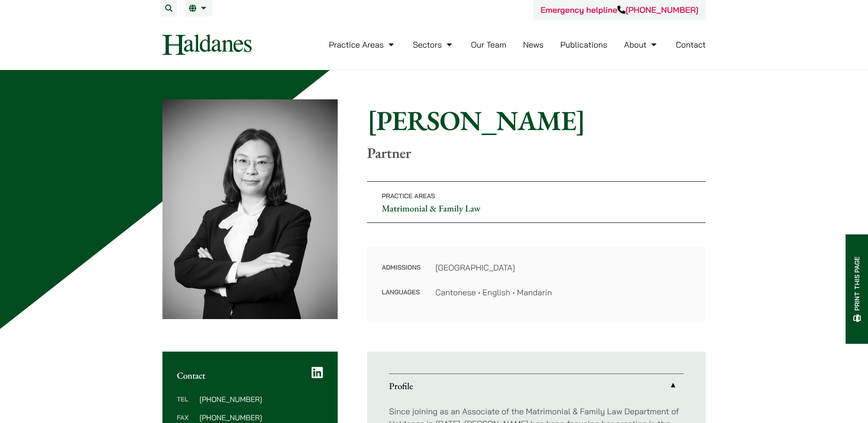 The height and width of the screenshot is (423, 868). Describe the element at coordinates (408, 196) in the screenshot. I see `span: Practice Areas` at that location.